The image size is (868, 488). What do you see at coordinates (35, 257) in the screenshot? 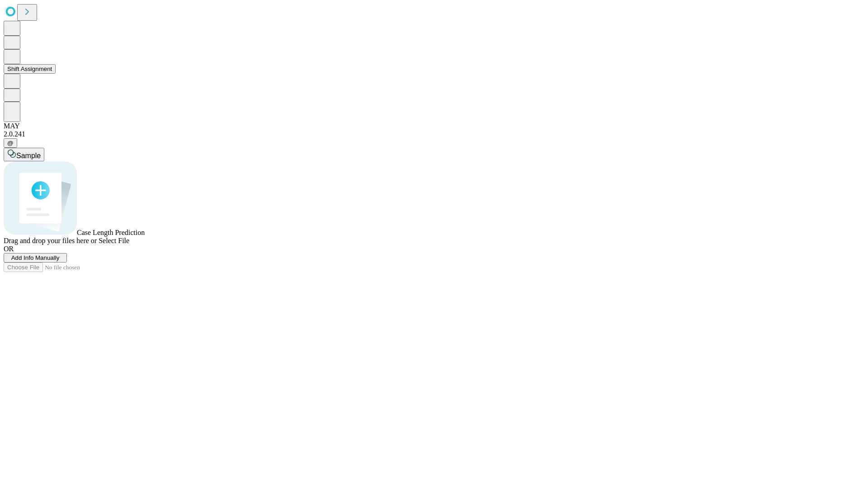
I see `span: Add Info Manually` at bounding box center [35, 257].